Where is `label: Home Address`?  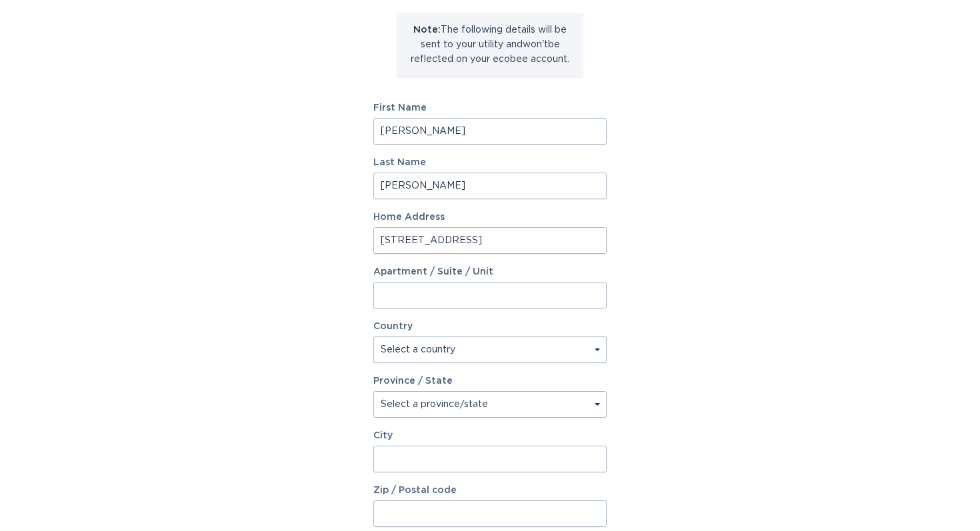 label: Home Address is located at coordinates (490, 218).